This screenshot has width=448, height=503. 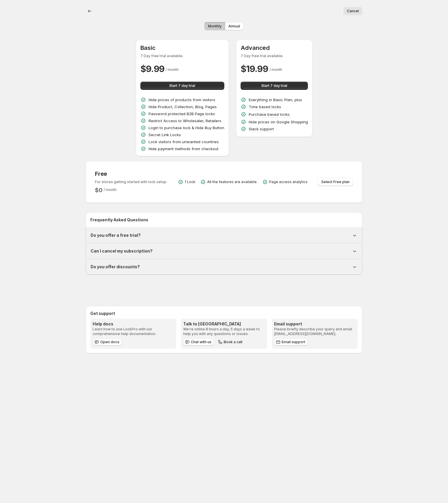 I want to click on h3: Email support, so click(x=315, y=324).